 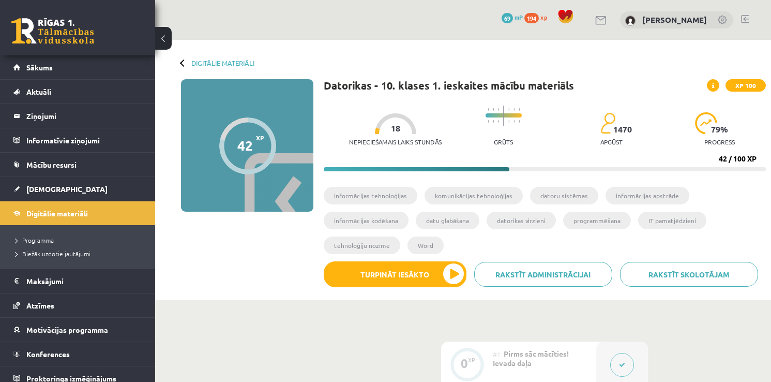 What do you see at coordinates (80, 240) in the screenshot?
I see `a: Programma` at bounding box center [80, 240].